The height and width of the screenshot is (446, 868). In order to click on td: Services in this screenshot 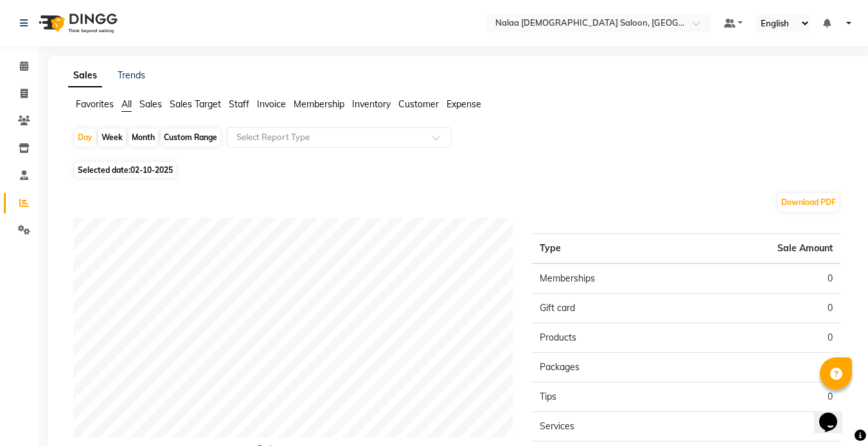, I will do `click(609, 427)`.